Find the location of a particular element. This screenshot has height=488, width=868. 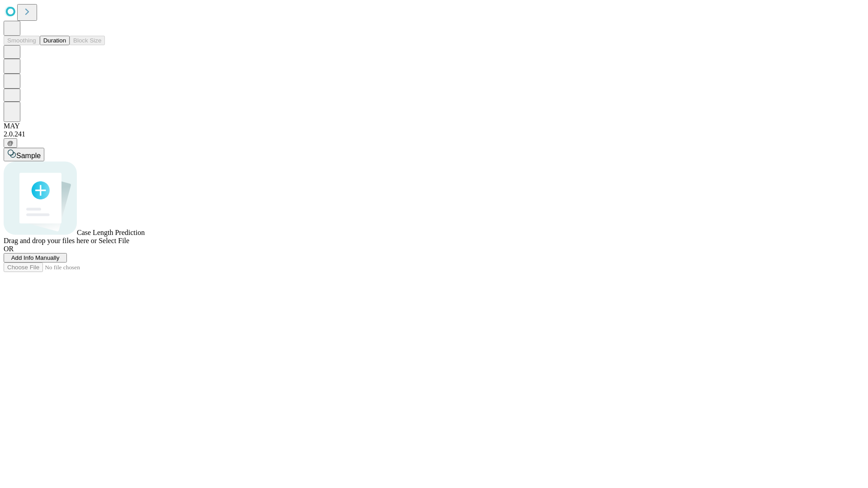

span: Sample is located at coordinates (28, 156).